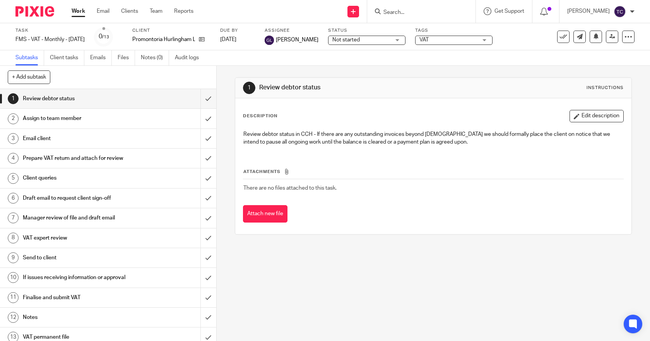  I want to click on label: Client, so click(171, 31).